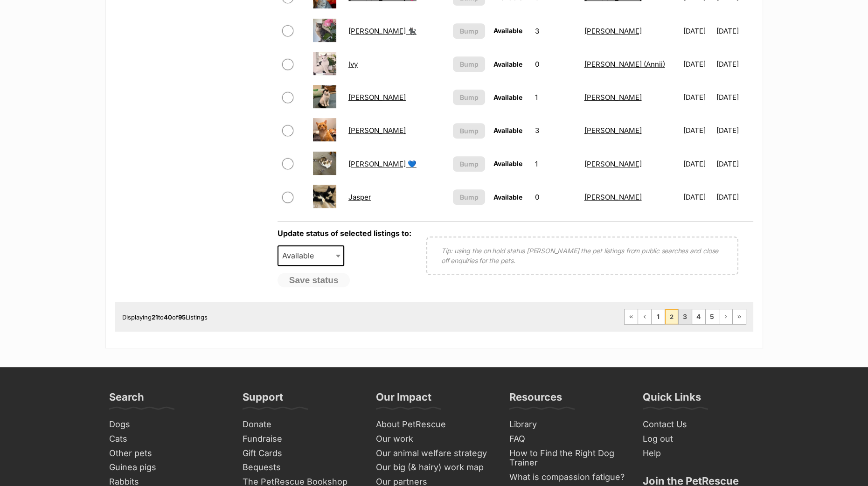 The height and width of the screenshot is (486, 868). Describe the element at coordinates (434, 453) in the screenshot. I see `a: Our animal welfare strategy` at that location.